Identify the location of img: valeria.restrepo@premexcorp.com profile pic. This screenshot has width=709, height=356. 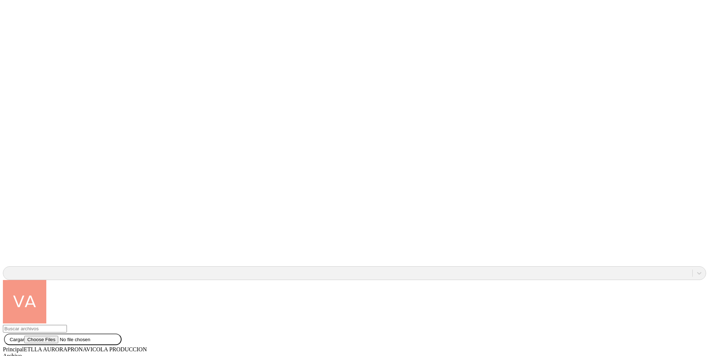
(25, 302).